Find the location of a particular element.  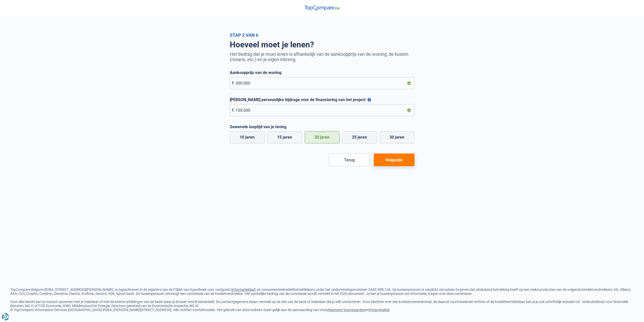

label: 25 jaren is located at coordinates (359, 137).